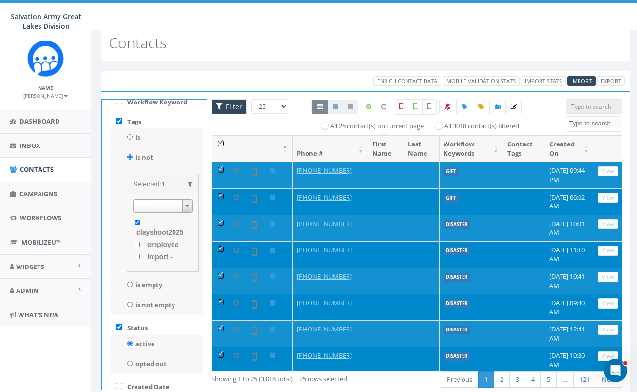  Describe the element at coordinates (407, 81) in the screenshot. I see `a: Enrich Contact Data` at that location.